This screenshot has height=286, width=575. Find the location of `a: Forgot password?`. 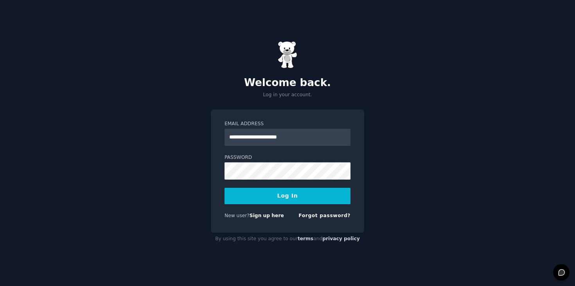

a: Forgot password? is located at coordinates (324, 215).